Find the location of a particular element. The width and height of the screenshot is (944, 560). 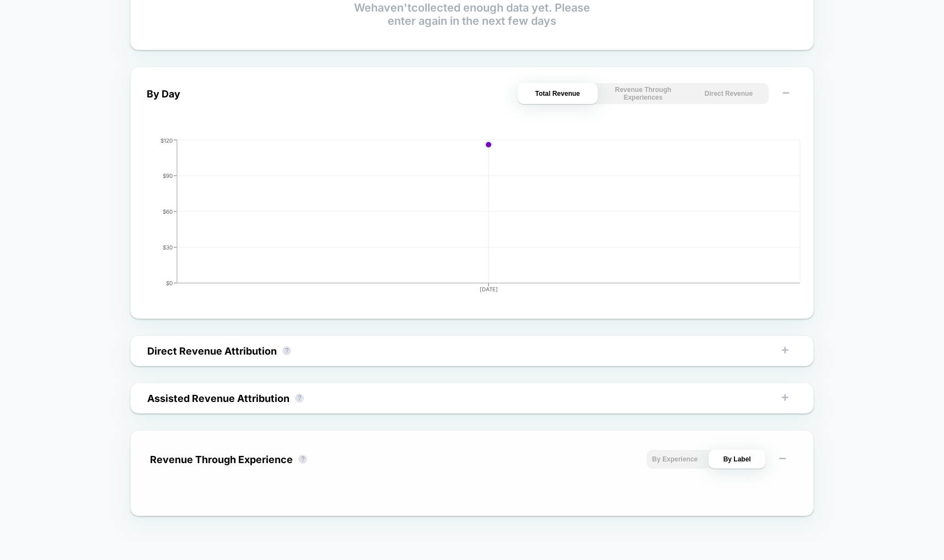

button: By Experience is located at coordinates (675, 459).